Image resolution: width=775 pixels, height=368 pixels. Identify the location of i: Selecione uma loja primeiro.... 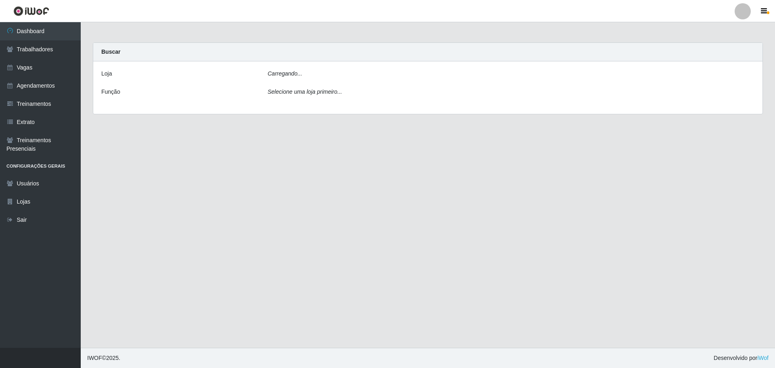
(305, 92).